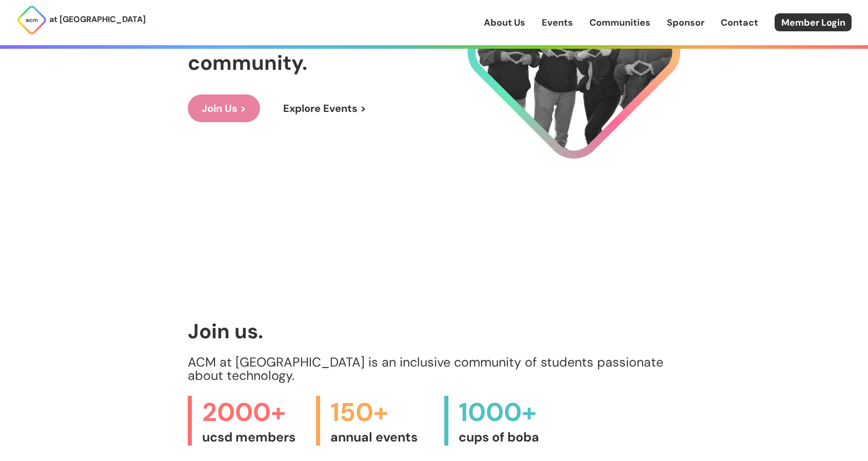  I want to click on h1: Join us., so click(434, 331).